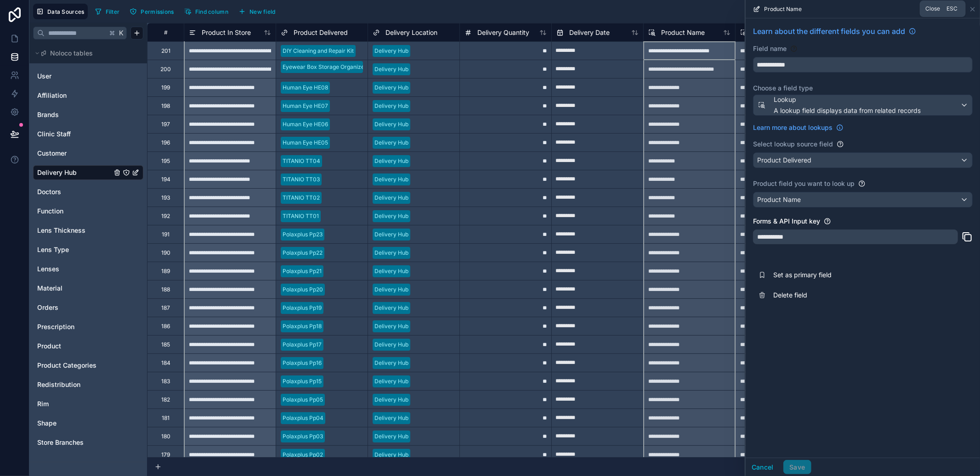 The image size is (980, 476). What do you see at coordinates (165, 198) in the screenshot?
I see `div: 193` at bounding box center [165, 198].